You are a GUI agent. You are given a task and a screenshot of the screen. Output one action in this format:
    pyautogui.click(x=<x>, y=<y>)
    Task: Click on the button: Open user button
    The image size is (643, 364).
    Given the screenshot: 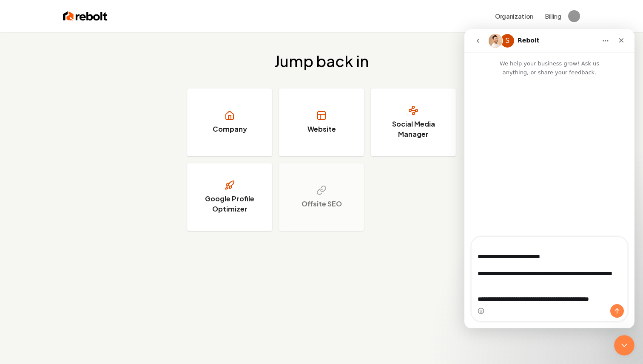 What is the action you would take?
    pyautogui.click(x=574, y=16)
    